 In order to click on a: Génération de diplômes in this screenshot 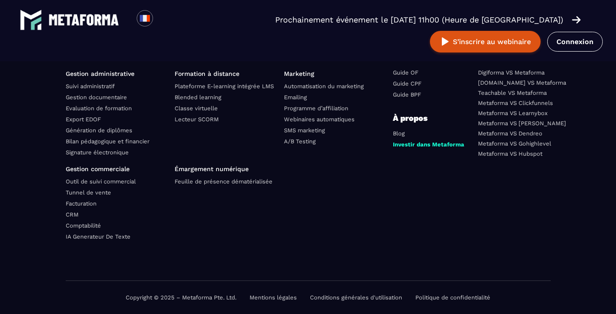, I will do `click(99, 130)`.